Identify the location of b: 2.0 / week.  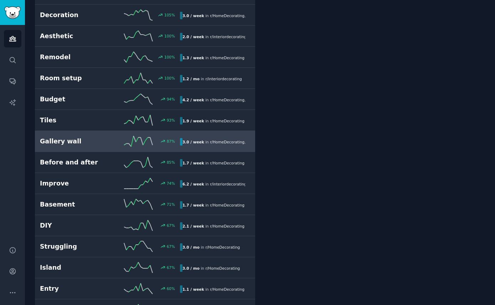
(193, 37).